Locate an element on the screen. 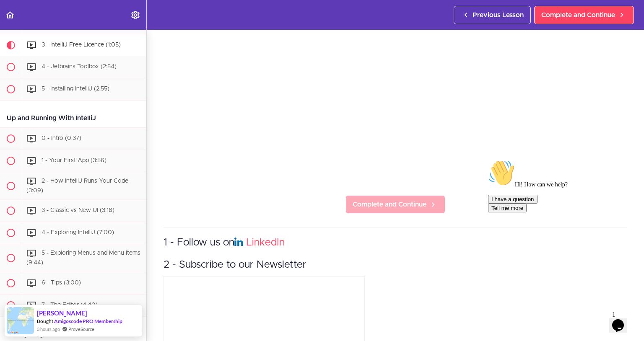 The image size is (644, 341). h3: 1 - Follow us on is located at coordinates (396, 243).